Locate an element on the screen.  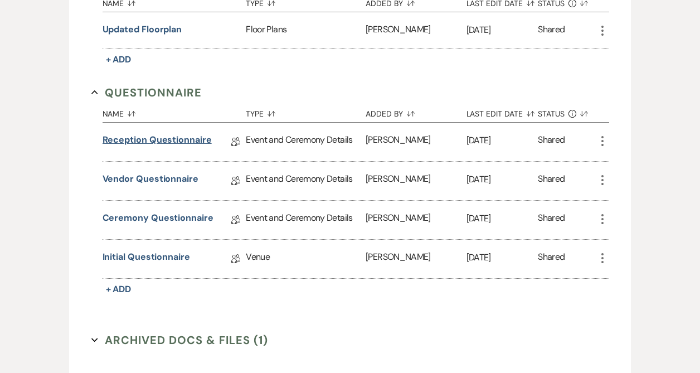
a: Initial Questionnaire is located at coordinates (146, 258).